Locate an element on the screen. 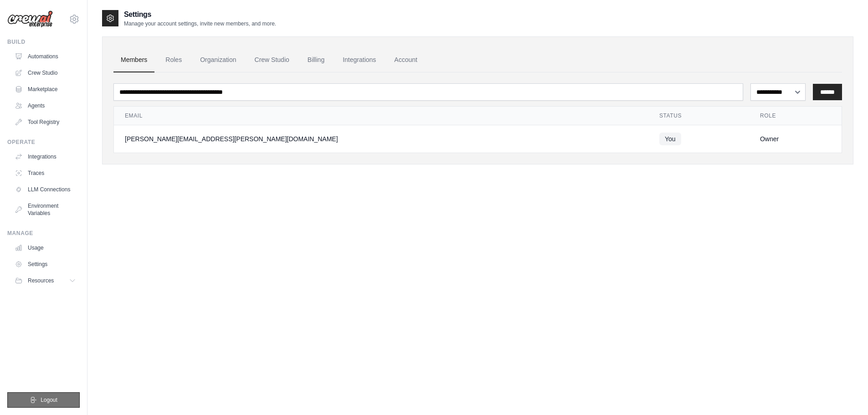  div: Build is located at coordinates (43, 42).